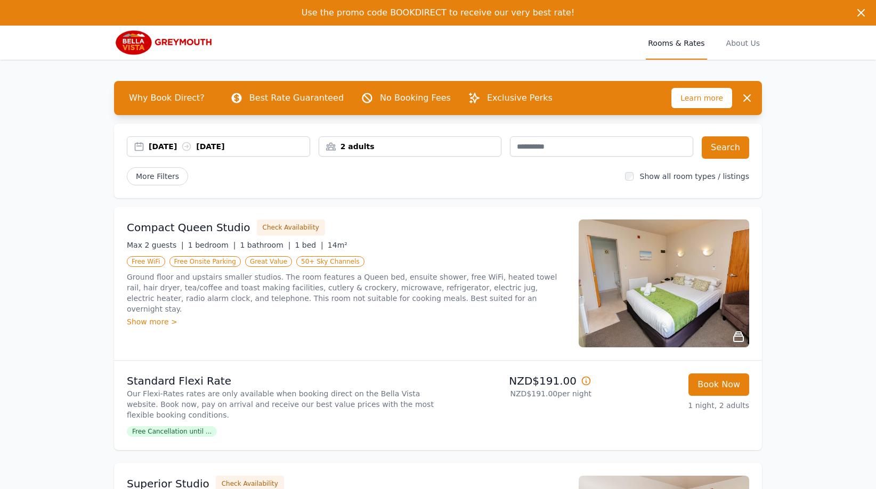 The width and height of the screenshot is (876, 489). I want to click on p: Standard Flexi Rate, so click(280, 381).